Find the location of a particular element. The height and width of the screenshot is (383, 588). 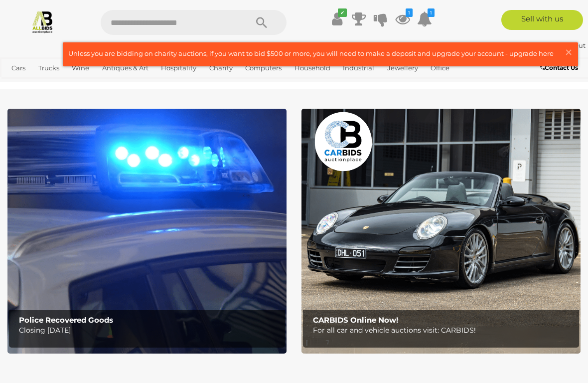

a: Sell with us is located at coordinates (543, 20).